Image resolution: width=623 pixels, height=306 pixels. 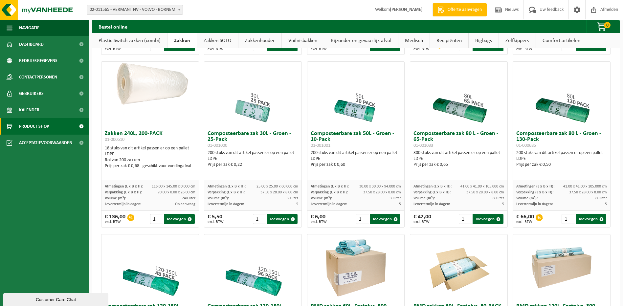 I want to click on span: 240 liter, so click(x=188, y=198).